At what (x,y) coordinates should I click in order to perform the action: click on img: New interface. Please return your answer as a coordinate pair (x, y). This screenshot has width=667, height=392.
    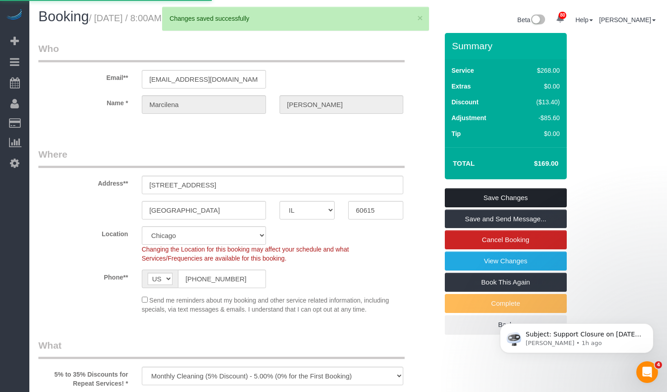
    Looking at the image, I should click on (538, 20).